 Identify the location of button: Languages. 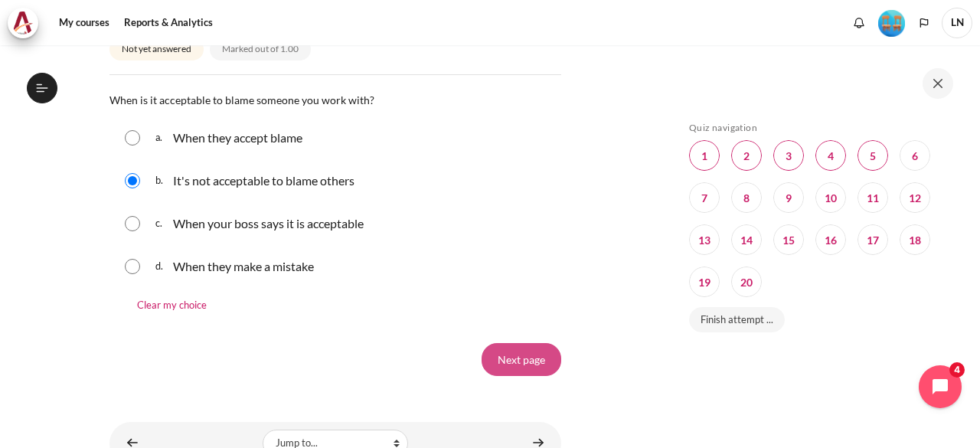
(924, 23).